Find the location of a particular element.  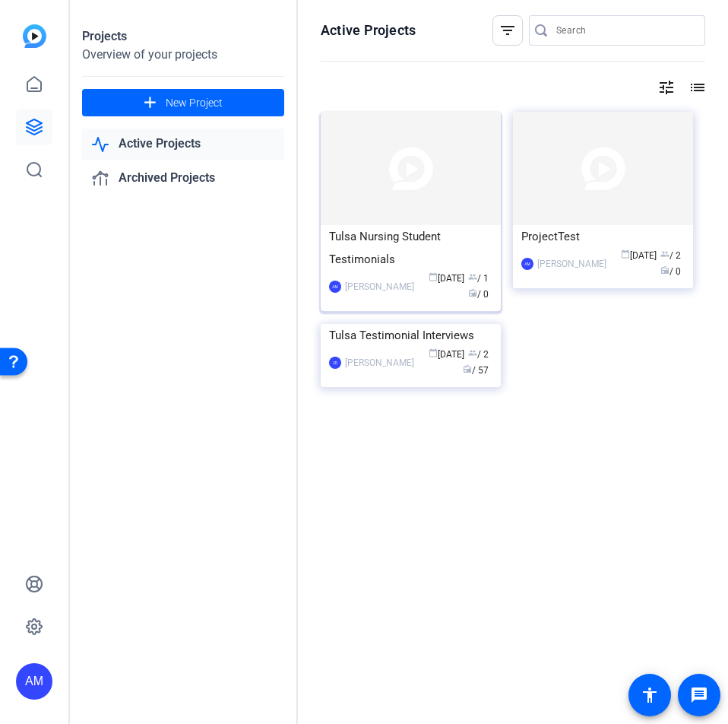

mat-icon: list is located at coordinates (696, 88).